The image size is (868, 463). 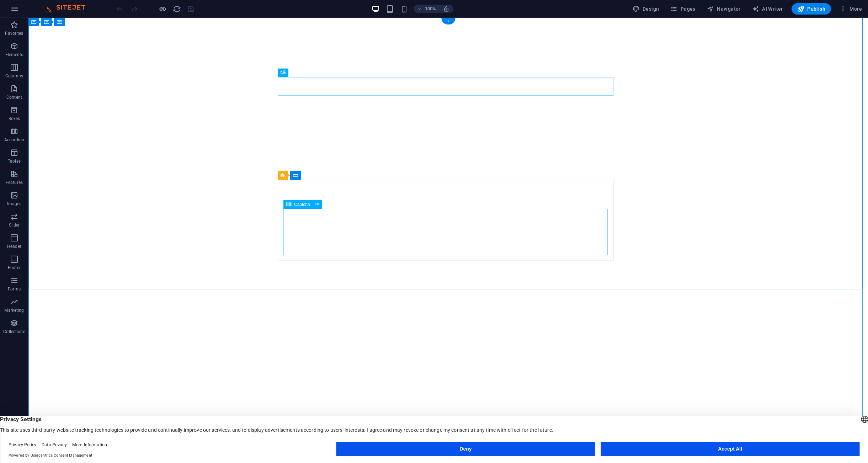 I want to click on p: Features, so click(x=14, y=183).